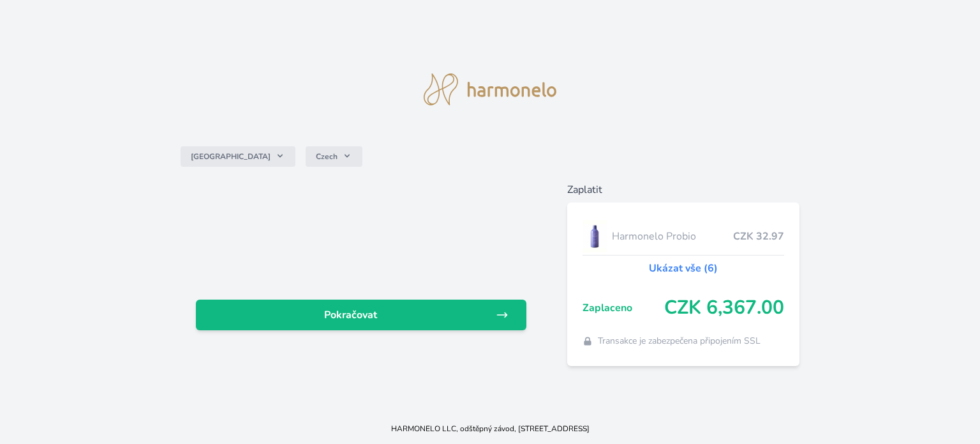  I want to click on h6: Zaplatit, so click(683, 190).